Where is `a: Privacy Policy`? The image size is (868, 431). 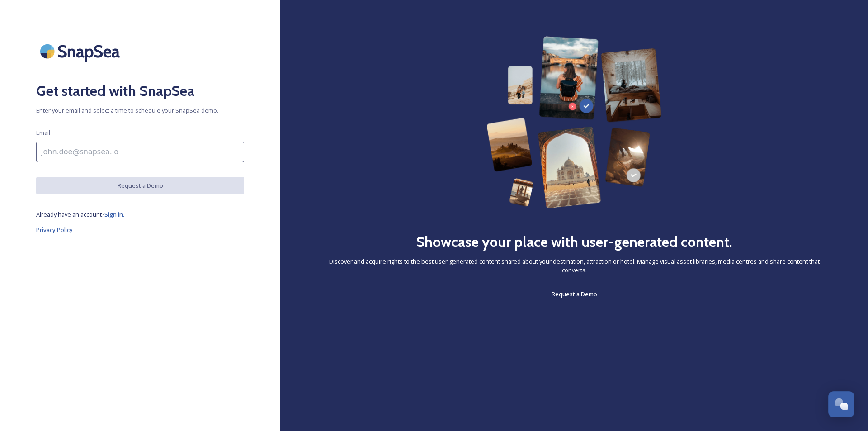
a: Privacy Policy is located at coordinates (140, 229).